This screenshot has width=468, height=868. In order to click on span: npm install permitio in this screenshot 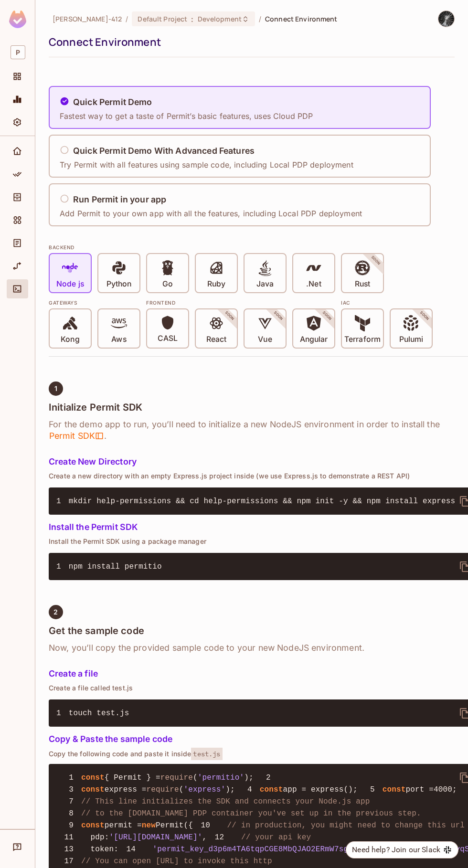, I will do `click(115, 567)`.